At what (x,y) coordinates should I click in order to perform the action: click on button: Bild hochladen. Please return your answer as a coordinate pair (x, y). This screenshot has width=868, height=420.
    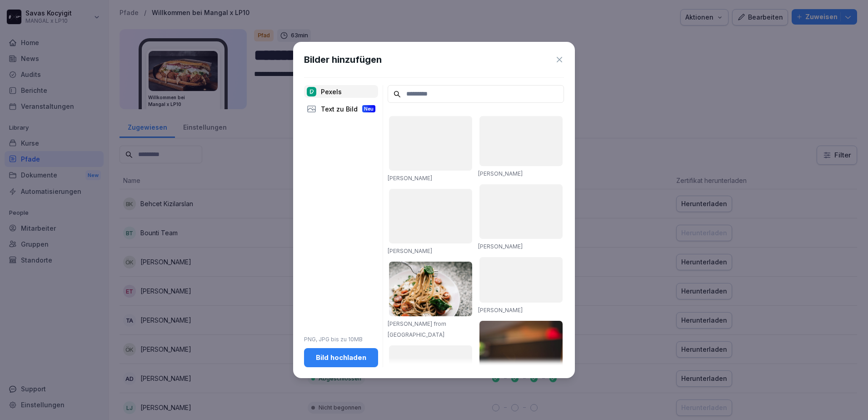
    Looking at the image, I should click on (341, 358).